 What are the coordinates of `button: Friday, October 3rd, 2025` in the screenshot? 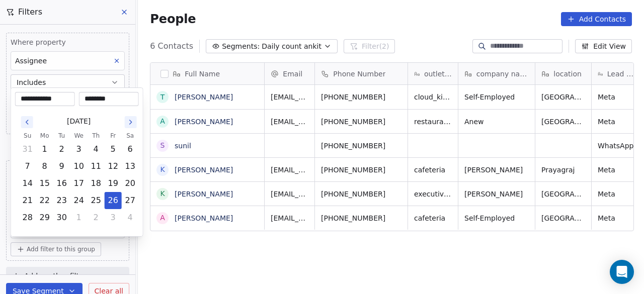 It's located at (113, 218).